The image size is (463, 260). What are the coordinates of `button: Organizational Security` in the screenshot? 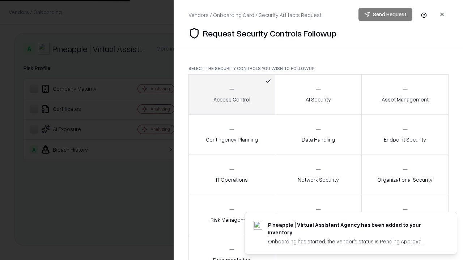 It's located at (405, 175).